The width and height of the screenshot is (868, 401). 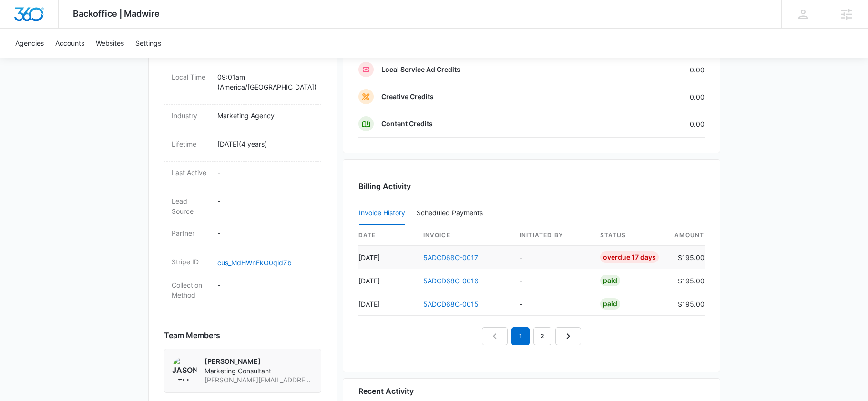 I want to click on h3: Billing Activity, so click(x=532, y=186).